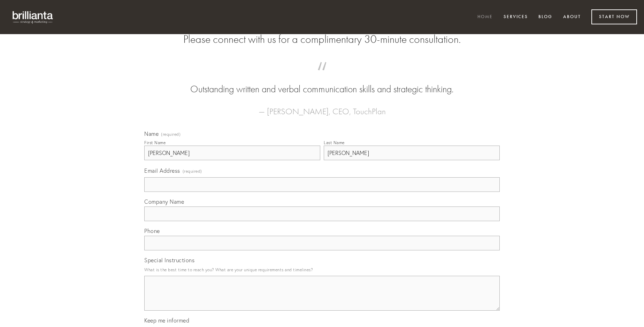  I want to click on span: Keep me informed, so click(167, 320).